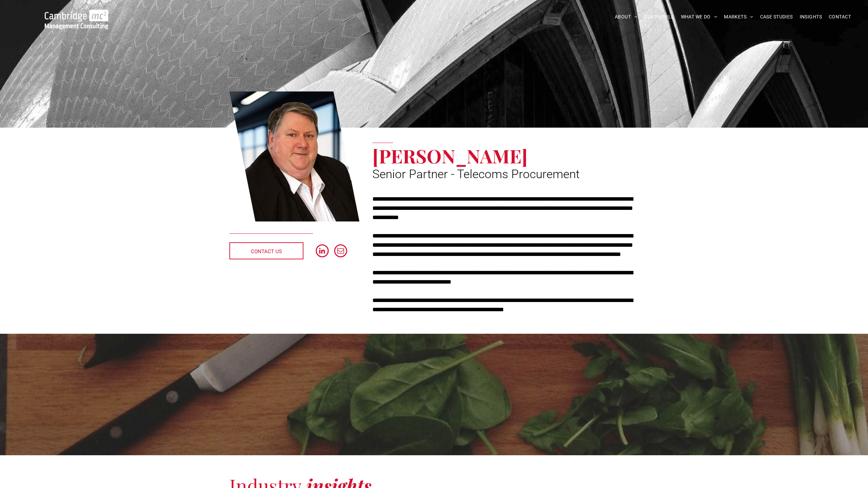  I want to click on a: email, so click(341, 252).